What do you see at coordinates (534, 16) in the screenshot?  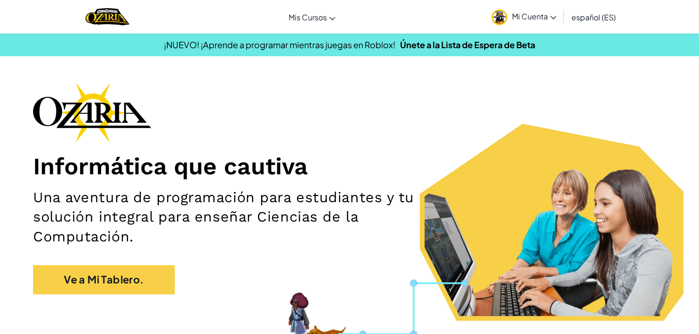 I see `span: Mi Cuenta` at bounding box center [534, 16].